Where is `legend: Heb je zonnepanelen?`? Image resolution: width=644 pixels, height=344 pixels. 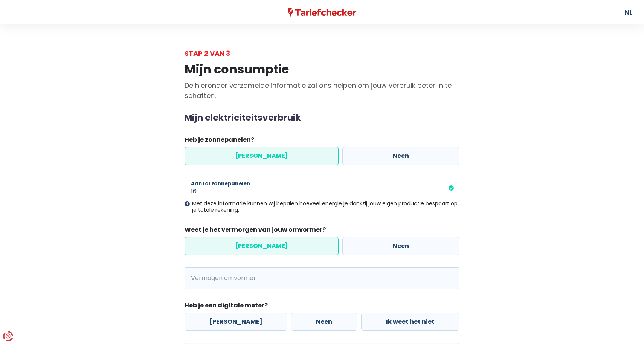
legend: Heb je zonnepanelen? is located at coordinates (322, 141).